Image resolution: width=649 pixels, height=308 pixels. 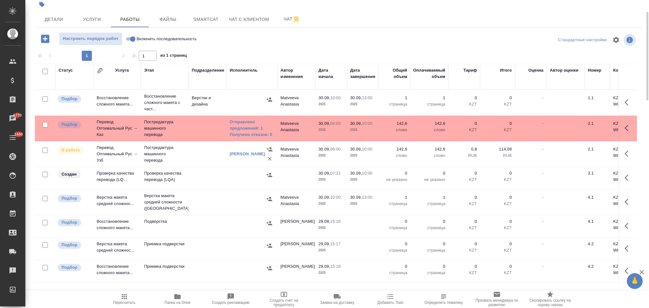 What do you see at coordinates (124, 299) in the screenshot?
I see `button: Пересчитать` at bounding box center [124, 299].